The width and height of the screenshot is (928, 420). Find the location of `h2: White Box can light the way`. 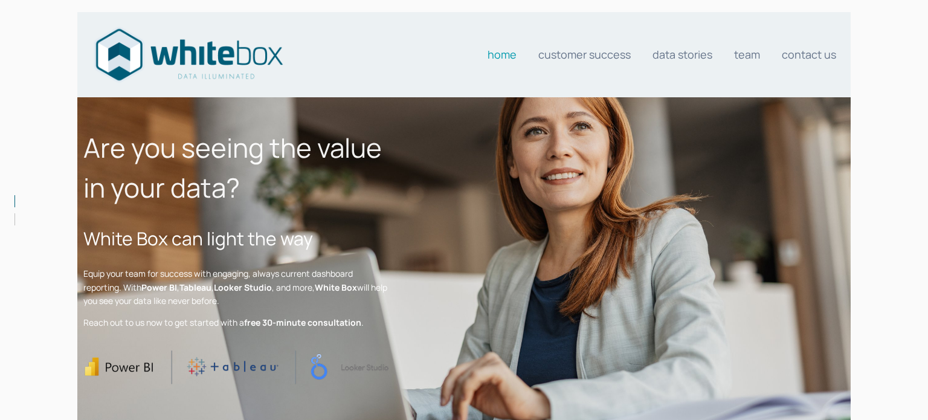

h2: White Box can light the way is located at coordinates (236, 238).